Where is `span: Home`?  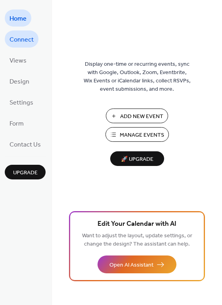 span: Home is located at coordinates (18, 19).